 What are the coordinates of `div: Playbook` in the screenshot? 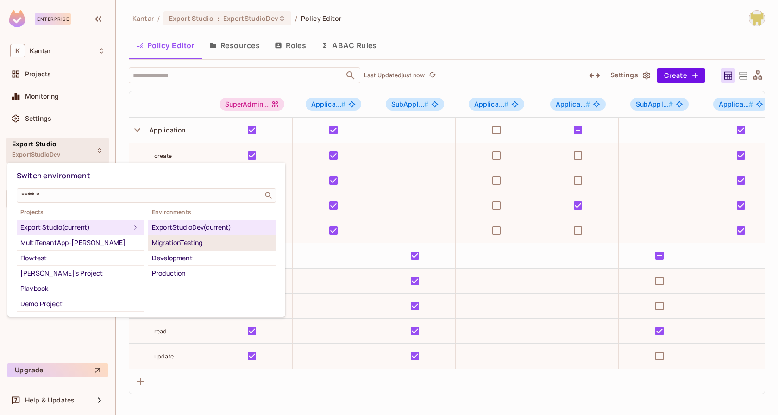 It's located at (81, 289).